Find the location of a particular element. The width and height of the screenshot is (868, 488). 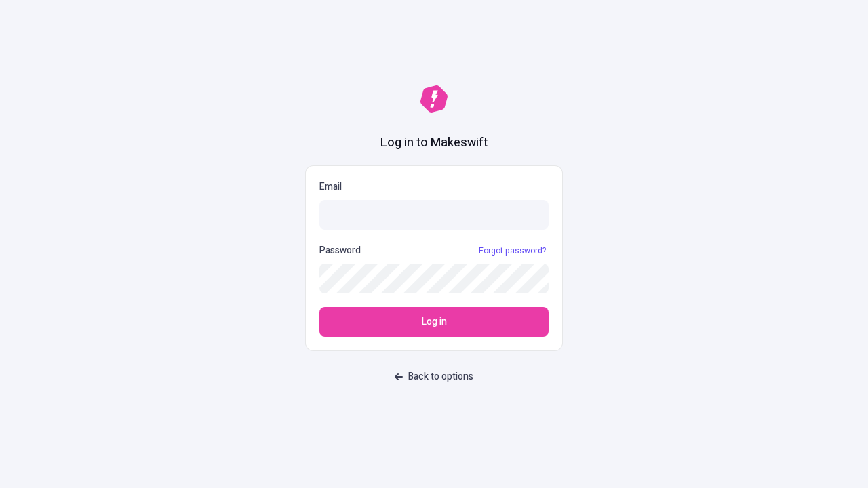

button: Log in is located at coordinates (434, 322).